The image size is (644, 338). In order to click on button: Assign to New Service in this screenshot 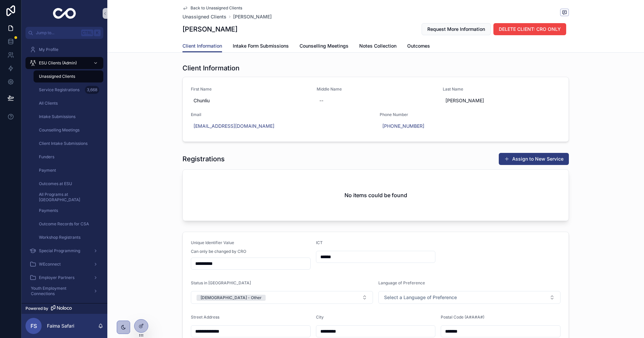, I will do `click(533, 159)`.